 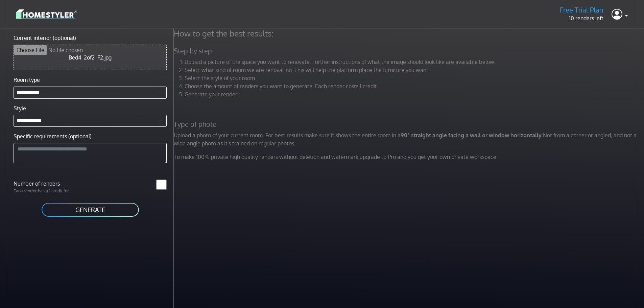 I want to click on p: Each render has a 1 credit fee, so click(x=50, y=191).